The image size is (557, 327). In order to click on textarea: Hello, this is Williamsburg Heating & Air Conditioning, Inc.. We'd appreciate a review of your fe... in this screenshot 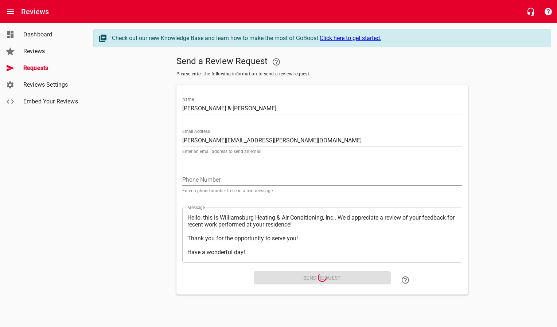, I will do `click(322, 235)`.